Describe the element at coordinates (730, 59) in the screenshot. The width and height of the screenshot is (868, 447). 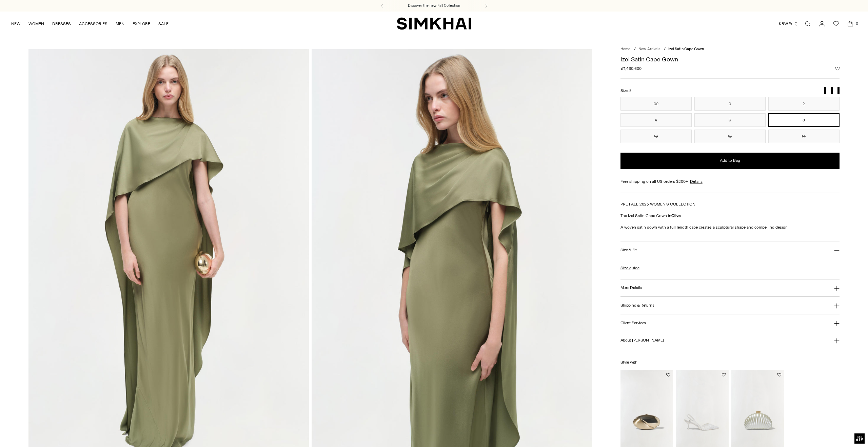
I see `h1: Izel Satin Cape Gown` at that location.